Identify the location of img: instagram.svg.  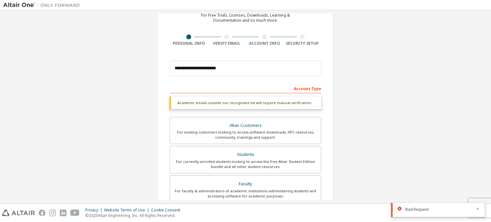
(52, 213).